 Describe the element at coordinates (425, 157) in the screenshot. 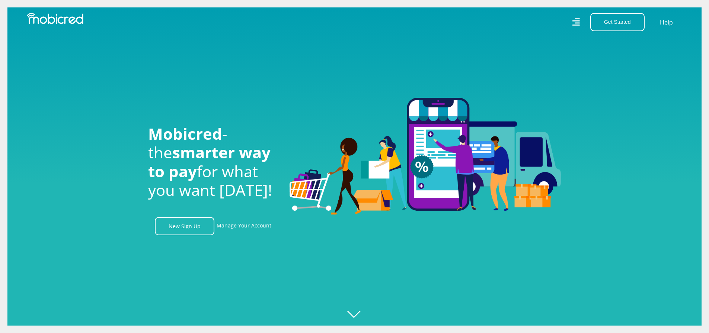

I see `img: Welcome to Mobicred` at that location.